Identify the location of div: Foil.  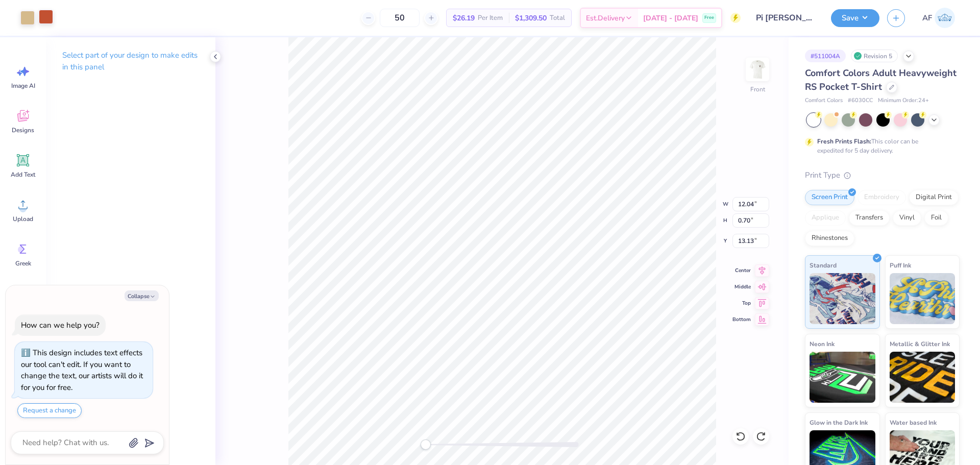
(937, 218).